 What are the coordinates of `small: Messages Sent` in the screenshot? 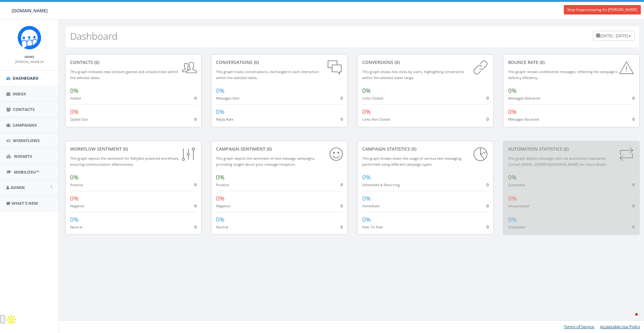 It's located at (228, 98).